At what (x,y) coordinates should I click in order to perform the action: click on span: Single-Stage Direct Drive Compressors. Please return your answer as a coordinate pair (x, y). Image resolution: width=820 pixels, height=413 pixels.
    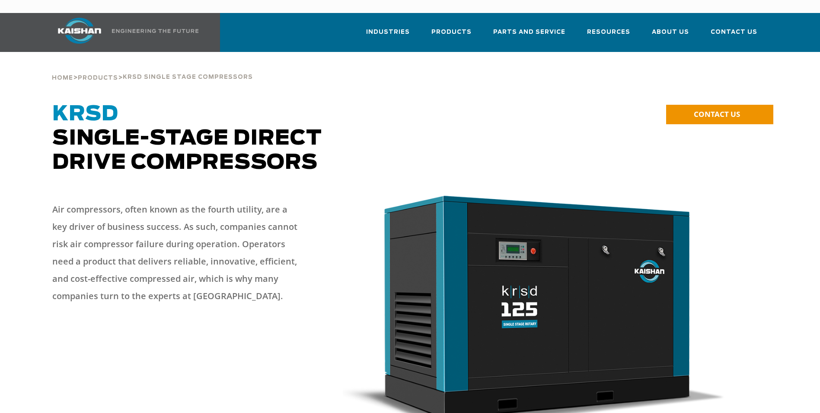
    Looking at the image, I should click on (187, 138).